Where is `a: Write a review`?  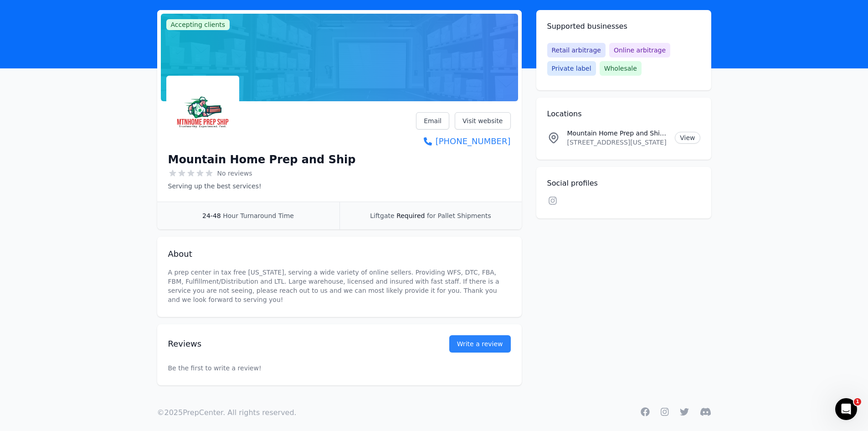 a: Write a review is located at coordinates (479, 343).